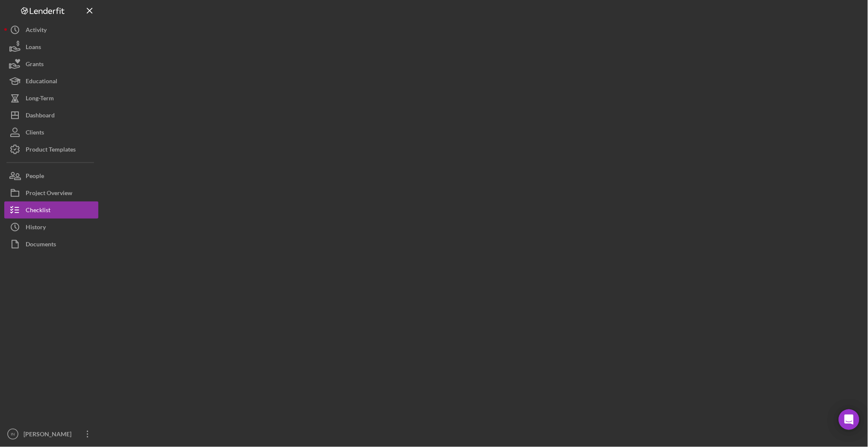 The width and height of the screenshot is (868, 447). I want to click on div: Loans, so click(33, 48).